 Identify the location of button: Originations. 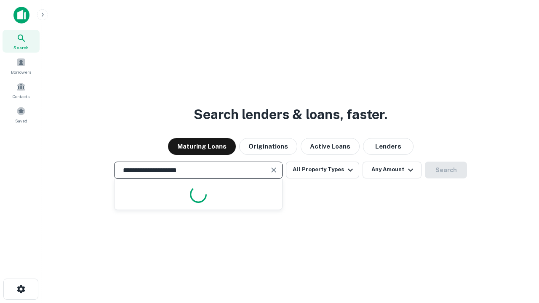
(268, 146).